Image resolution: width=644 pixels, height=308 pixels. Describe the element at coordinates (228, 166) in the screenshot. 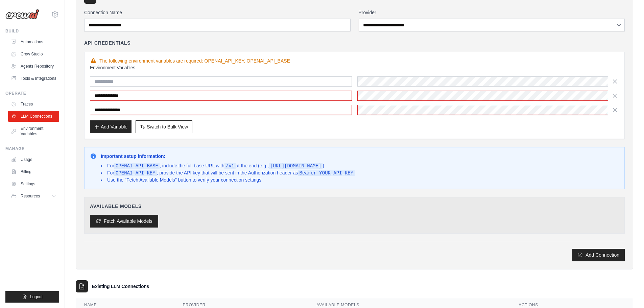

I see `li: For , include the full base URL with at the end (e.g., )` at that location.